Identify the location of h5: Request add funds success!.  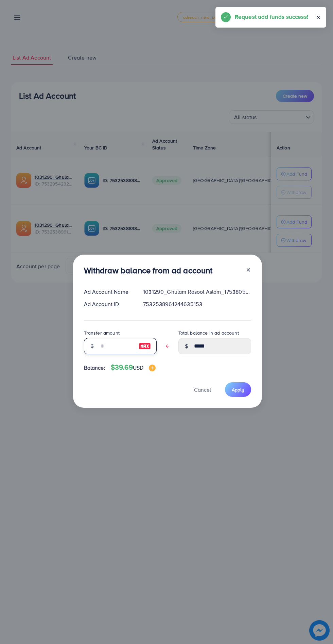
(272, 17).